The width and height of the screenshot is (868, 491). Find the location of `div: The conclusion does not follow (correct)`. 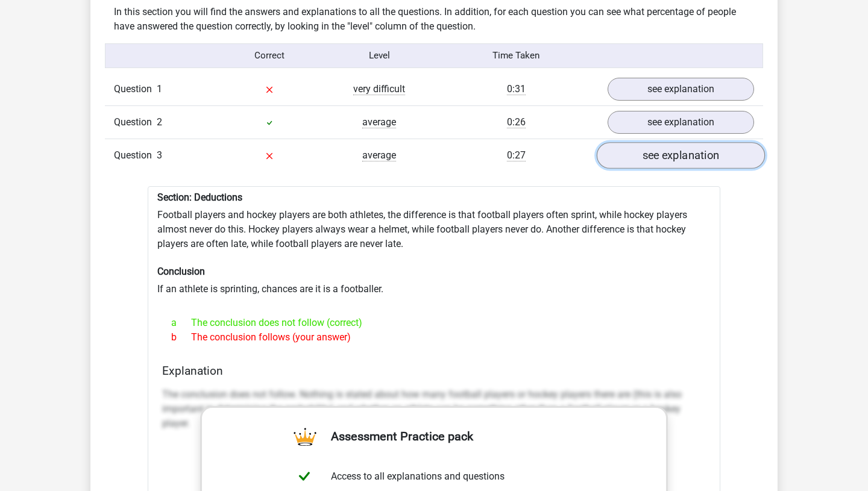

div: The conclusion does not follow (correct) is located at coordinates (434, 323).